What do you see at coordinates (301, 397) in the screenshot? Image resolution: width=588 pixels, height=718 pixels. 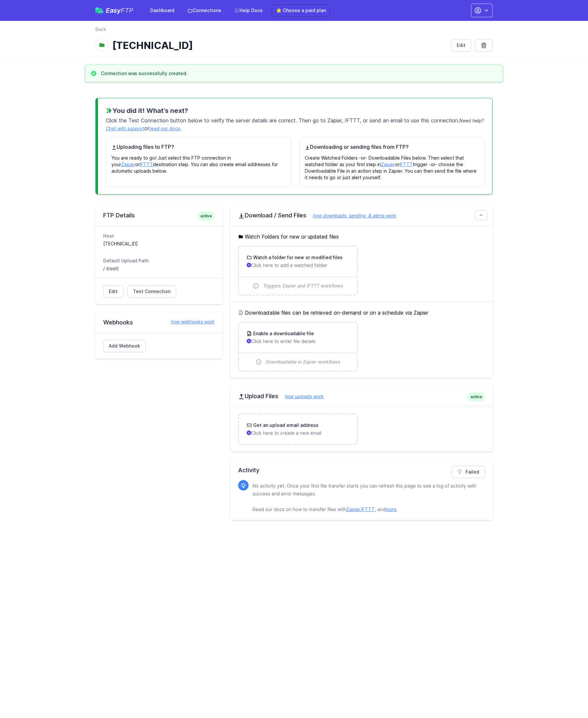 I see `a: how uploads work` at bounding box center [301, 397].